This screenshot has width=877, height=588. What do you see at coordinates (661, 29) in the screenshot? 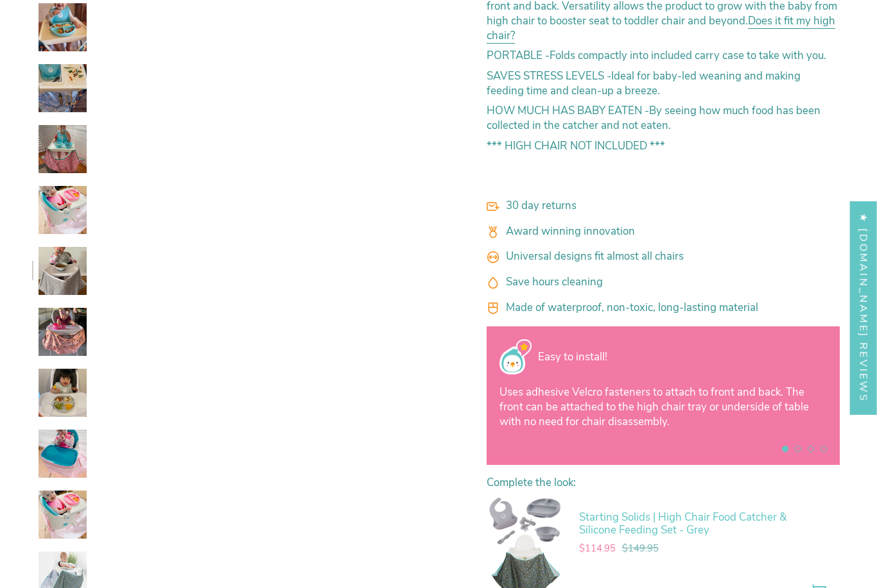
I see `a: Does it fit my high chair?` at bounding box center [661, 29].